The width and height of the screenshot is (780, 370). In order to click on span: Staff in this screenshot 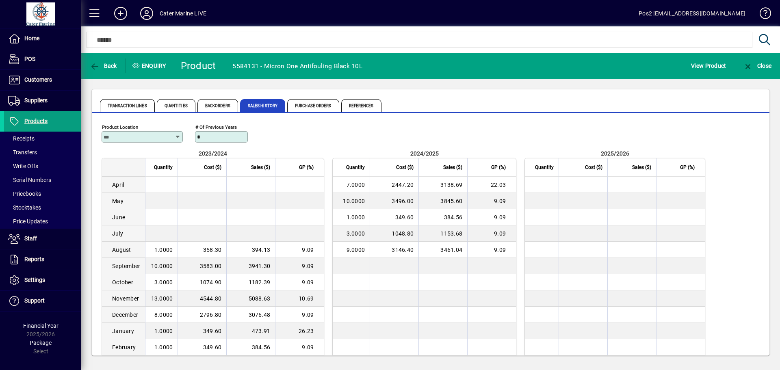, I will do `click(30, 239)`.